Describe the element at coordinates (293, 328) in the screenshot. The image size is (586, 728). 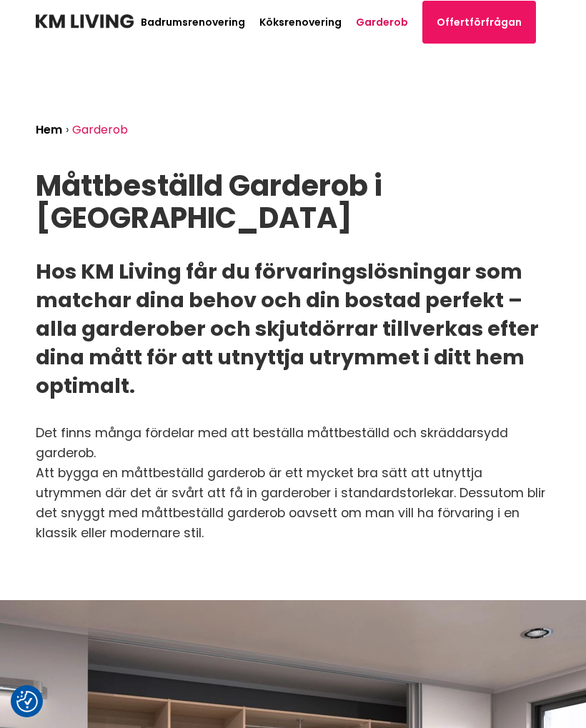
I see `h2: Hos KM Living får du förvaringslösningar som matchar dina behov och din bostad perfekt – alla gar...` at that location.